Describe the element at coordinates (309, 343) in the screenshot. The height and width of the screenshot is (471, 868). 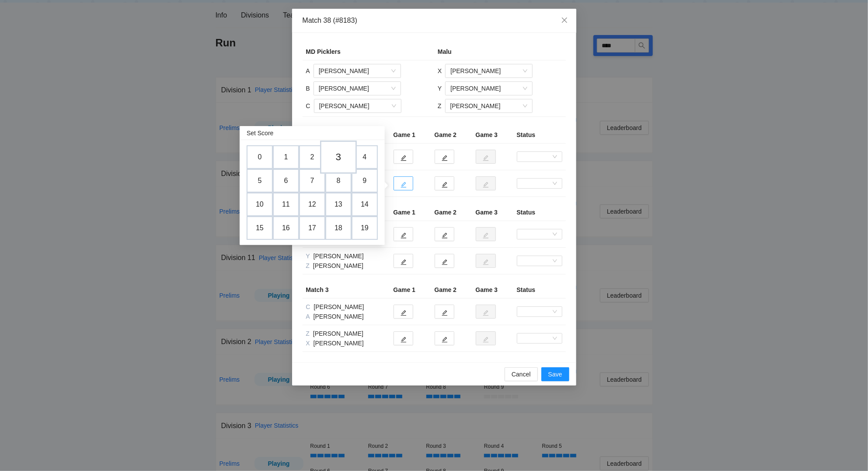
I see `span: X` at that location.